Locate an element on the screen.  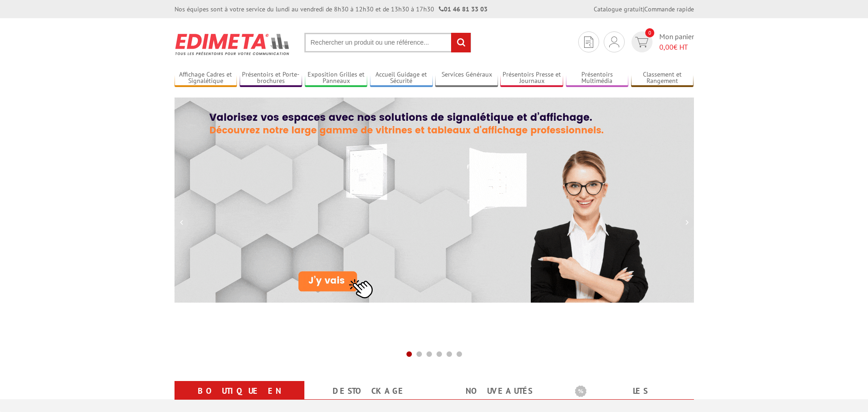
a: nouveautés is located at coordinates (499, 391).